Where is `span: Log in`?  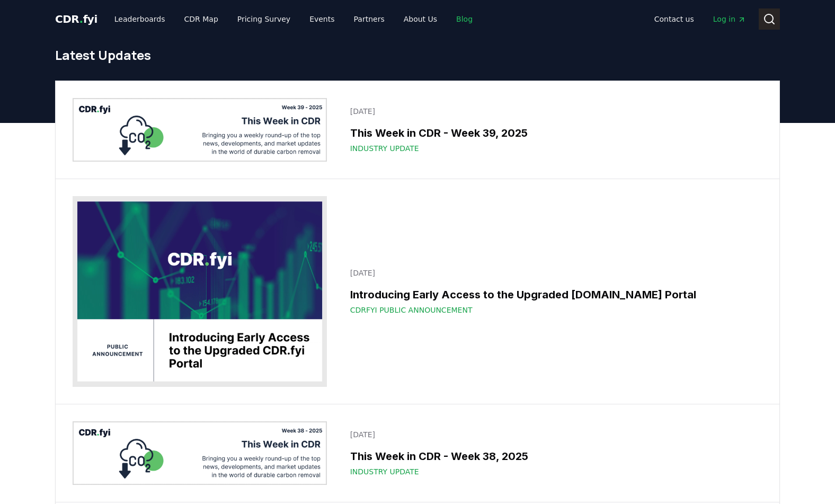
span: Log in is located at coordinates (729, 19).